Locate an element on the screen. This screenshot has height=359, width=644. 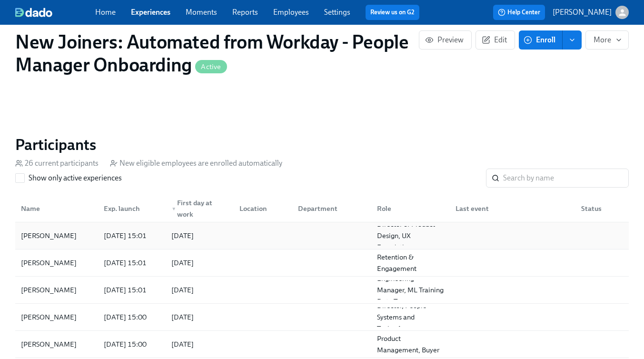
a: Home is located at coordinates (105, 12).